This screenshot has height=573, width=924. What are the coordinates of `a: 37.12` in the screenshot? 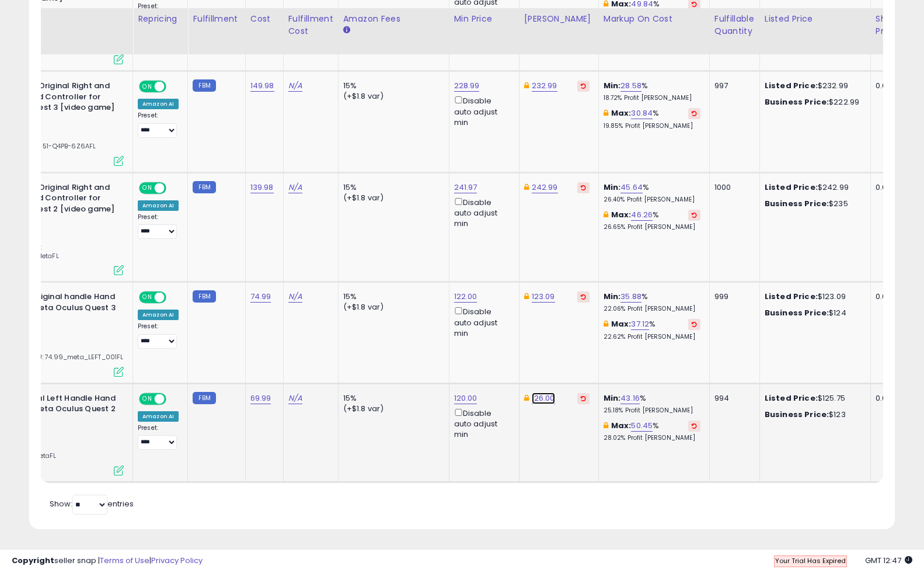 It's located at (640, 324).